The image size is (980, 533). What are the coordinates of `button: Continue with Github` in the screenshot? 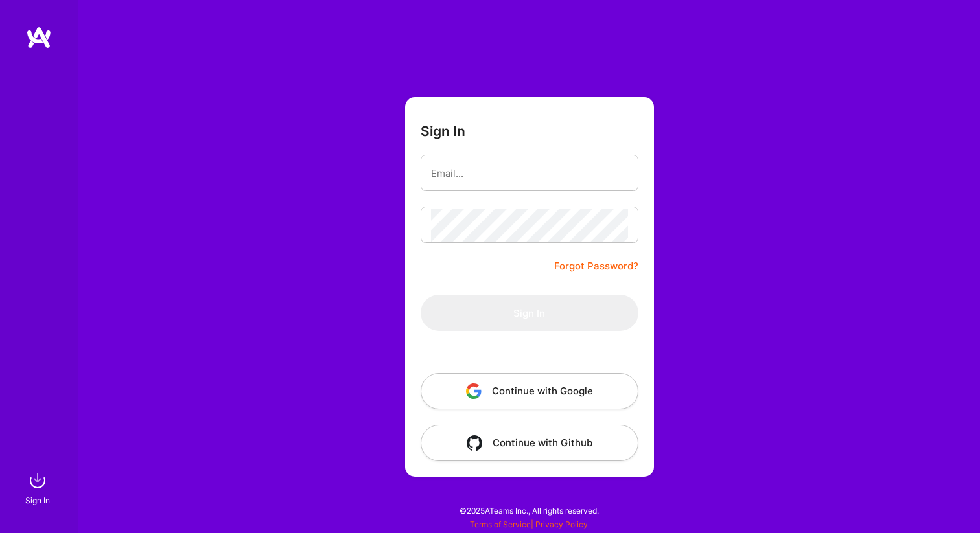 It's located at (529, 443).